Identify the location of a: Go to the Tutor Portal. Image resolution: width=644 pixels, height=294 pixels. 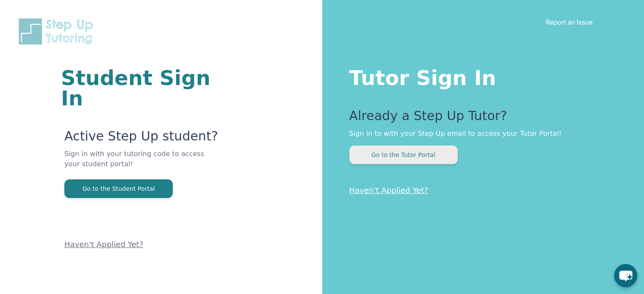
(404, 154).